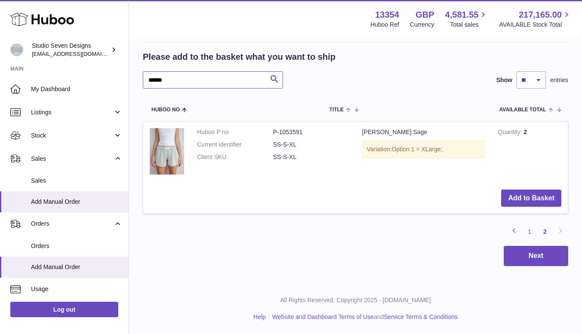 The image size is (582, 334). I want to click on div: Variation:, so click(424, 149).